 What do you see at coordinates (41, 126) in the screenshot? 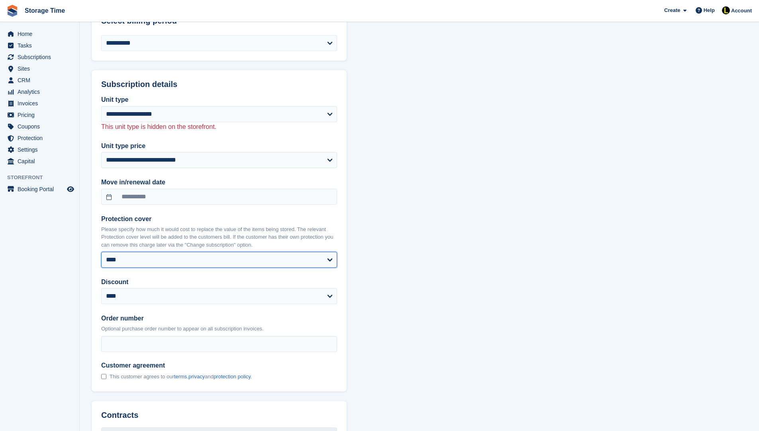
I see `span: Coupons` at bounding box center [41, 126].